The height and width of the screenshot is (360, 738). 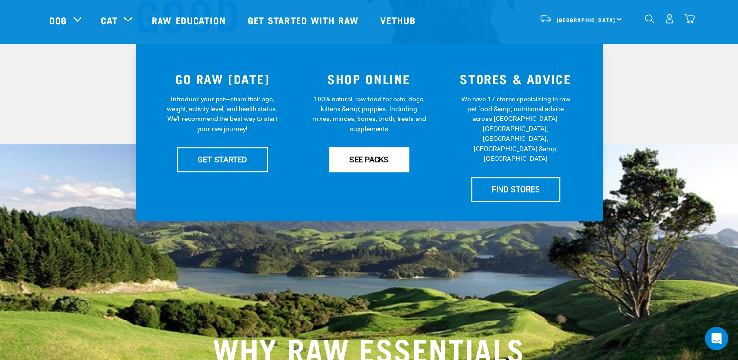 I want to click on p: 100% natural, raw food for cats, dogs, kittens &amp; puppies. Including mixes, minces, bones, bro..., so click(x=369, y=114).